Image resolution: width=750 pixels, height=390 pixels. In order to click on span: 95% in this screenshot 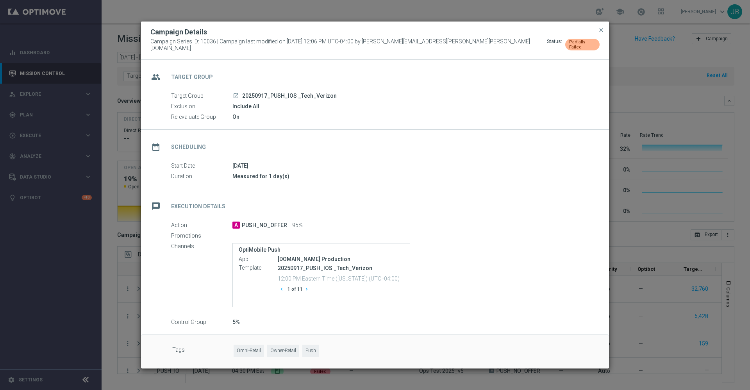, I will do `click(297, 225)`.